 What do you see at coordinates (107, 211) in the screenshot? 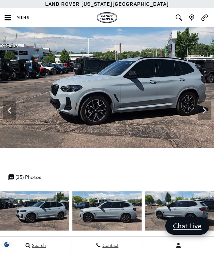
I see `img: Used 2024 Brooklyn Gray Metallic BMW M40i image 5` at bounding box center [107, 211].